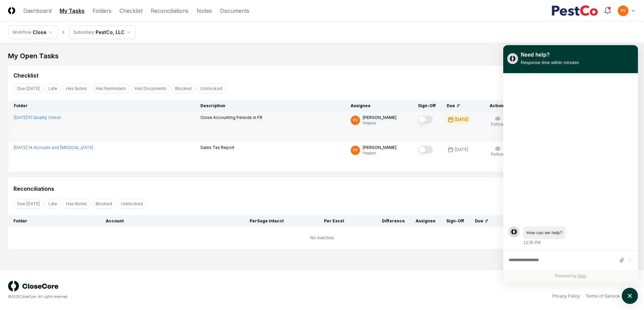  Describe the element at coordinates (380, 221) in the screenshot. I see `th: Difference` at that location.